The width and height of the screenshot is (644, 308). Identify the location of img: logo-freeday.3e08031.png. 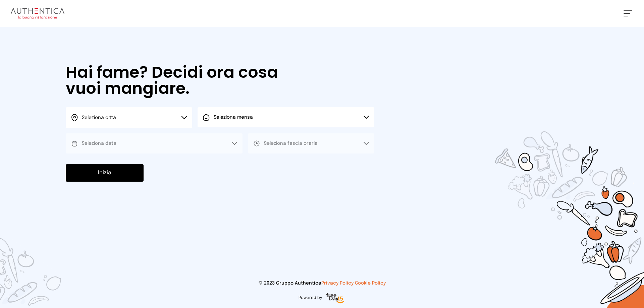
(335, 299).